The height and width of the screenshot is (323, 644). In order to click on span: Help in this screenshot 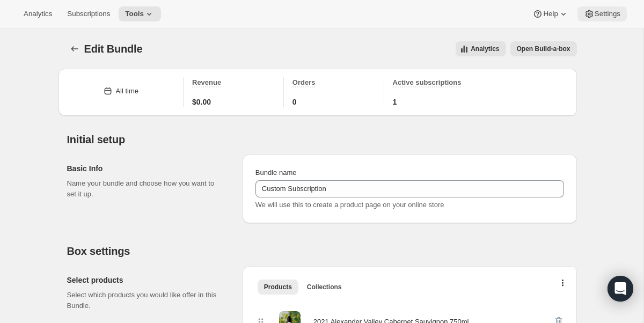, I will do `click(550, 14)`.